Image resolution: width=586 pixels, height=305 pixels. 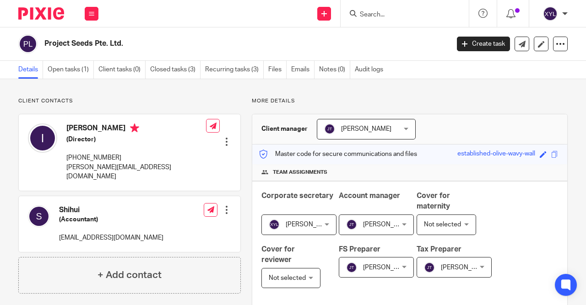 What do you see at coordinates (496, 154) in the screenshot?
I see `div: established-olive-wavy-wall` at bounding box center [496, 154].